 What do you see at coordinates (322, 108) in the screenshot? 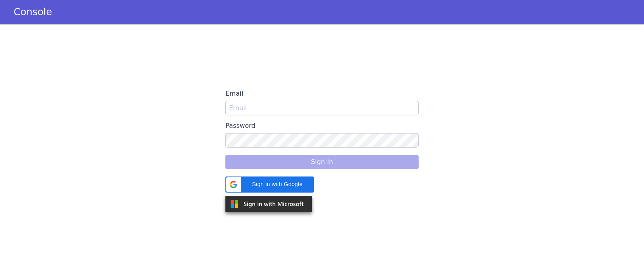
I see `input: Email` at bounding box center [322, 108].